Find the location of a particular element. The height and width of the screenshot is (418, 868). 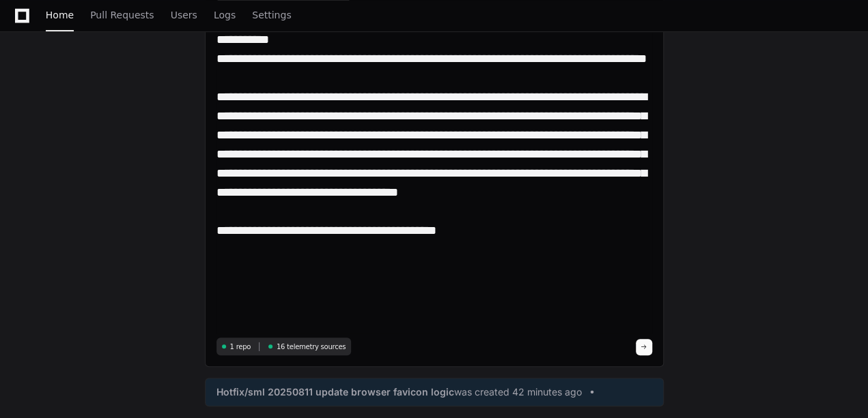

span: Logs is located at coordinates (225, 15).